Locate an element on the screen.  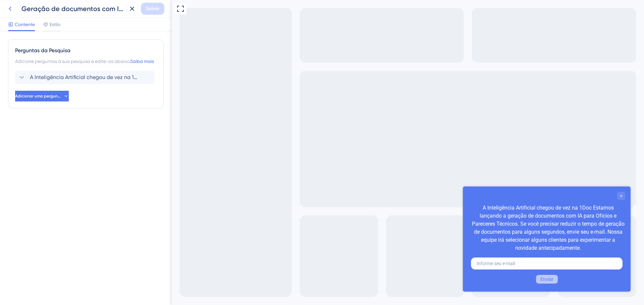
input: Informe seu e-mail is located at coordinates (84, 77).